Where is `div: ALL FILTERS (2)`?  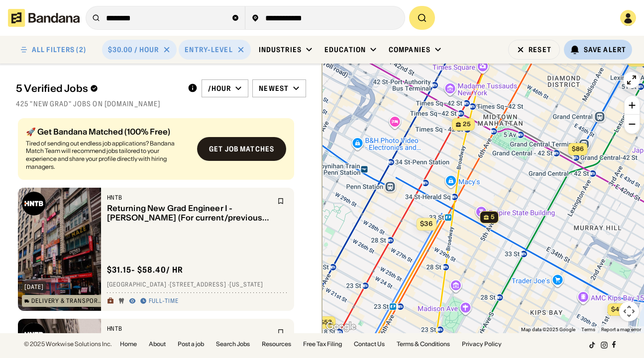 div: ALL FILTERS (2) is located at coordinates (59, 49).